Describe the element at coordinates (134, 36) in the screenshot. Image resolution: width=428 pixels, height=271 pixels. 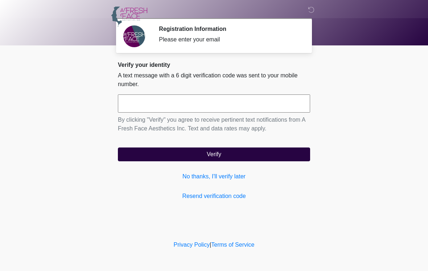
I see `img: Agent Avatar` at that location.